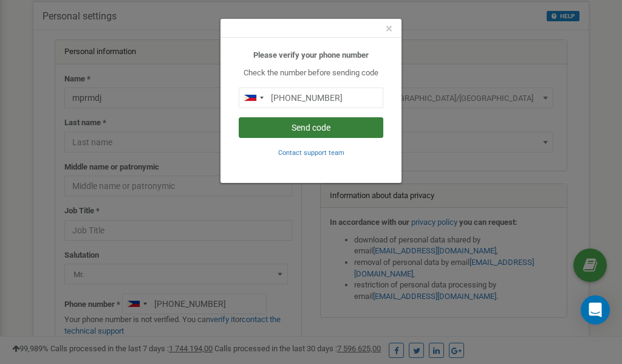 The height and width of the screenshot is (364, 622). Describe the element at coordinates (389, 28) in the screenshot. I see `button: Close` at that location.